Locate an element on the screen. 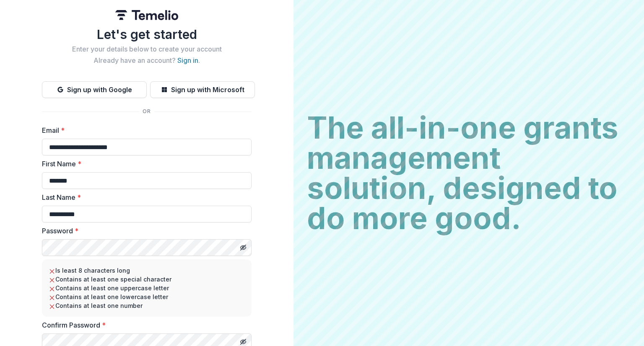  li: Contains at least one lowercase letter is located at coordinates (147, 296).